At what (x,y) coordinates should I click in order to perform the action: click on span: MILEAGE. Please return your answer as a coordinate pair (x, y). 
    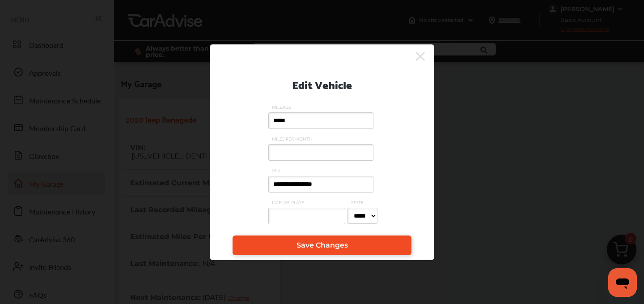
    Looking at the image, I should click on (322, 107).